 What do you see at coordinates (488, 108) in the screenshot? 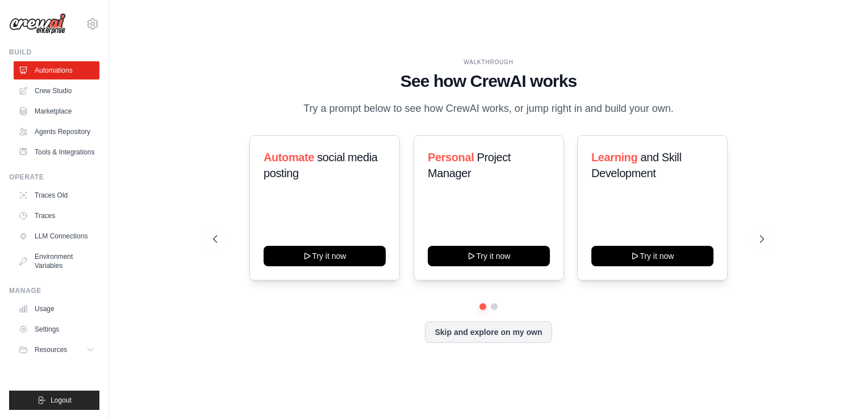
I see `p: Try a prompt below to see how CrewAI works, or jump right in and build your own.` at bounding box center [488, 108].